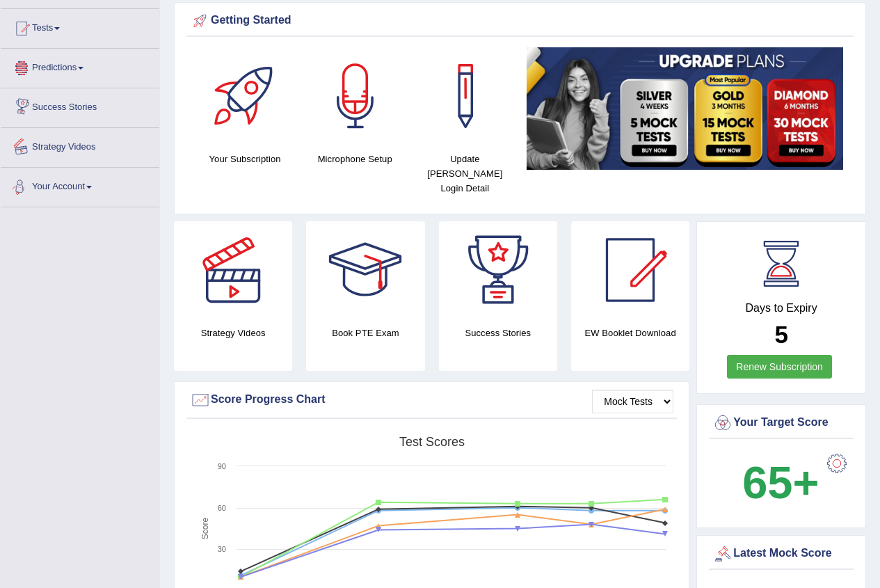  I want to click on h4: Your Subscription, so click(245, 159).